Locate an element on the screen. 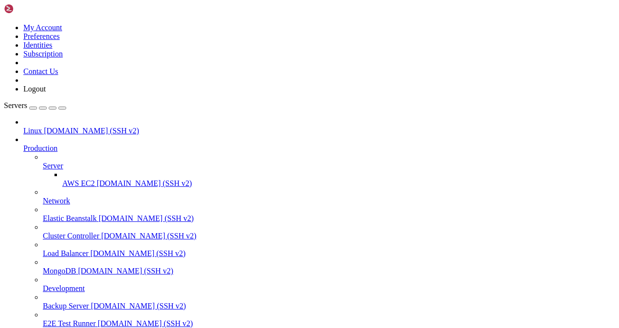 Image resolution: width=619 pixels, height=328 pixels. span: Server is located at coordinates (53, 166).